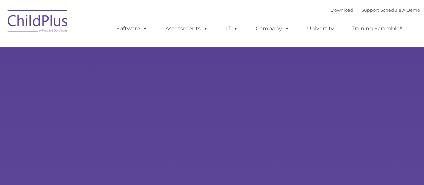 The height and width of the screenshot is (185, 424). Describe the element at coordinates (321, 29) in the screenshot. I see `a: University` at that location.